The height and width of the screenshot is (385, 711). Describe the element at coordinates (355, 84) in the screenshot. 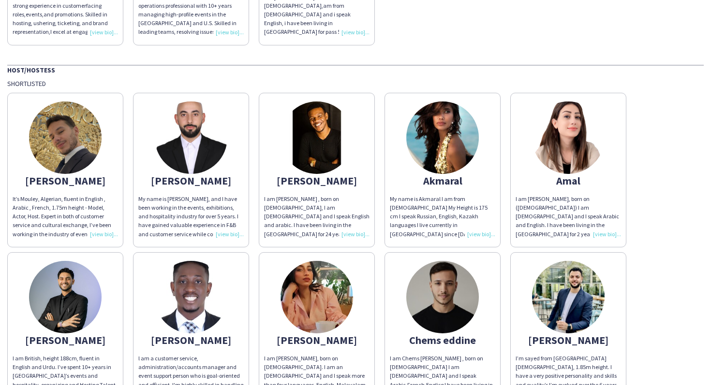

I see `div: Shortlisted` at that location.